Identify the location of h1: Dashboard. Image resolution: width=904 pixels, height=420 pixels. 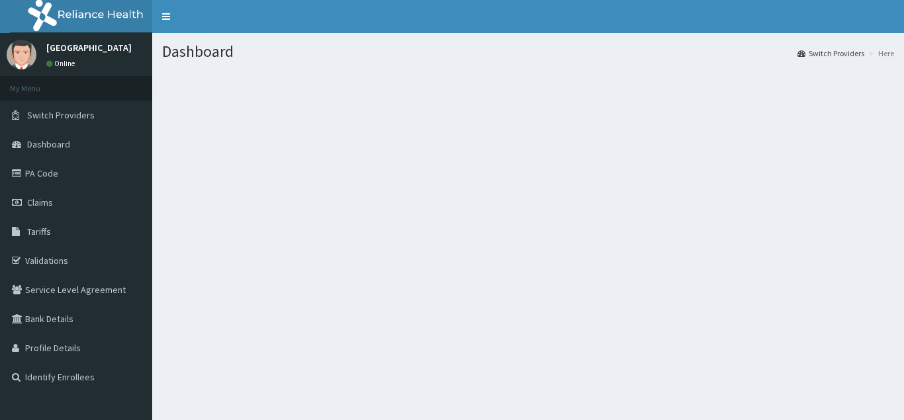
(528, 52).